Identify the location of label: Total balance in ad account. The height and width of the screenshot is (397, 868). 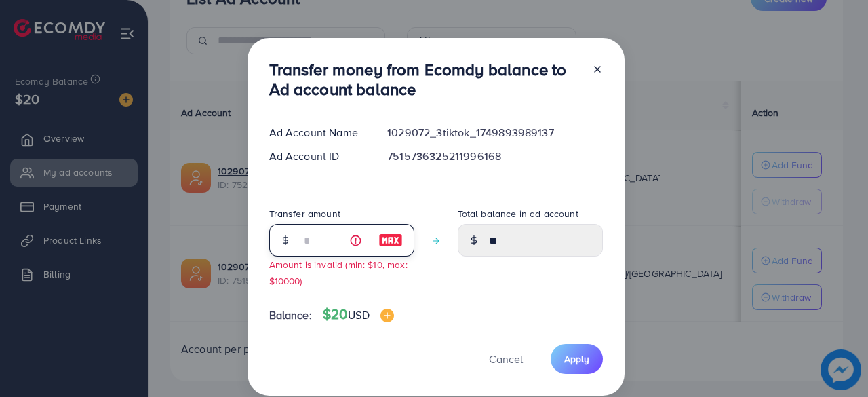
(518, 214).